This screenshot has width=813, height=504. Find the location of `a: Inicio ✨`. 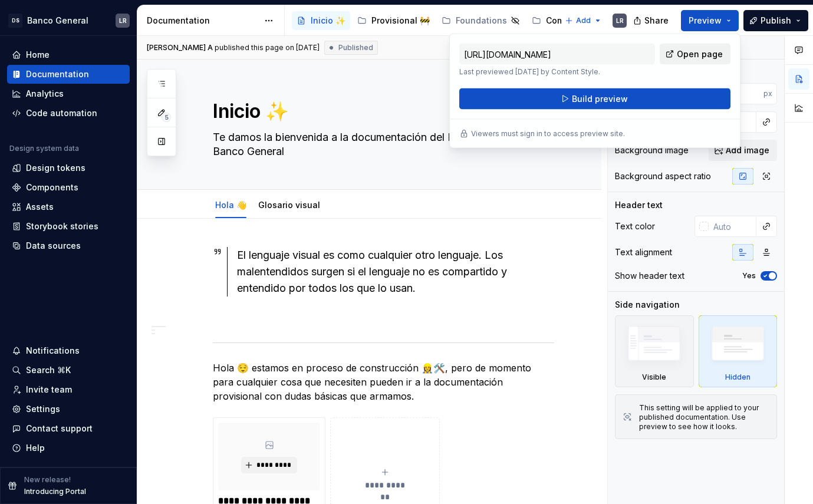

a: Inicio ✨ is located at coordinates (320, 21).